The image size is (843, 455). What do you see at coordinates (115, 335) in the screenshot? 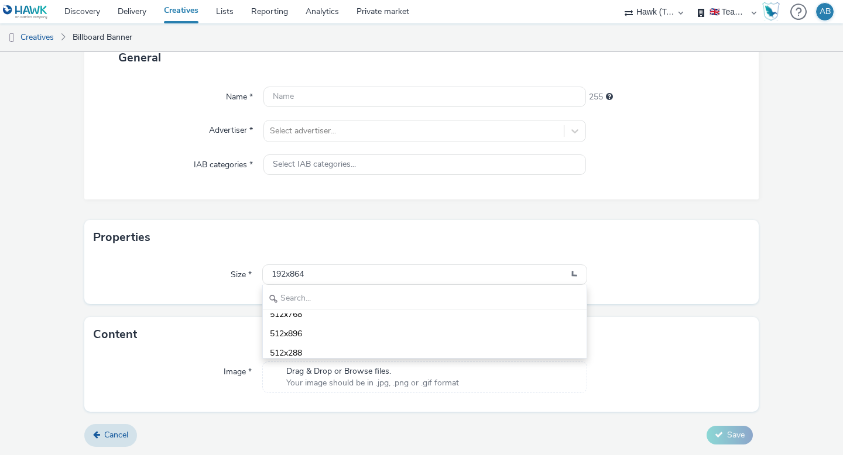
I see `h3: Content` at bounding box center [115, 335].